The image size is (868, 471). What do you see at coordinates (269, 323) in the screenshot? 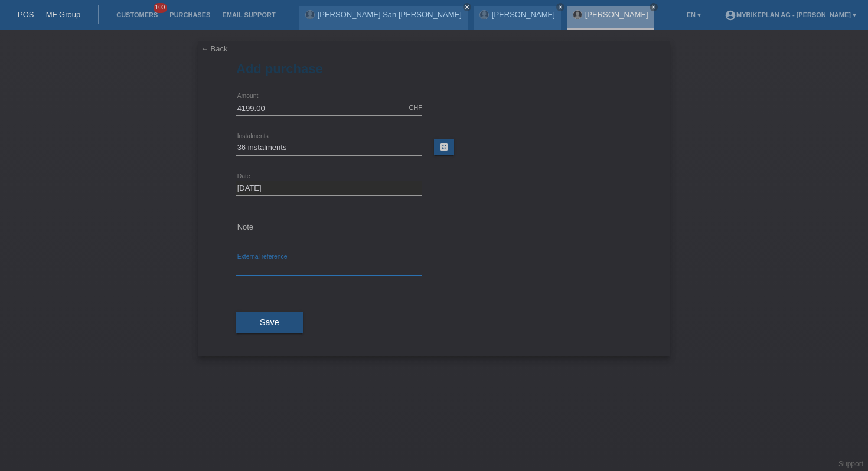
I see `button: Save` at bounding box center [269, 323].